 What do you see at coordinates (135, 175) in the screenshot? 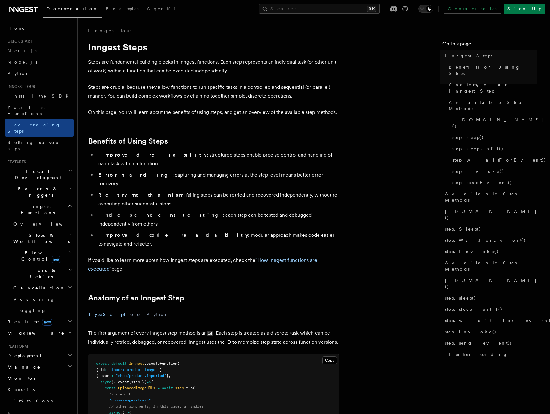
I see `strong: Error handling` at bounding box center [135, 175].